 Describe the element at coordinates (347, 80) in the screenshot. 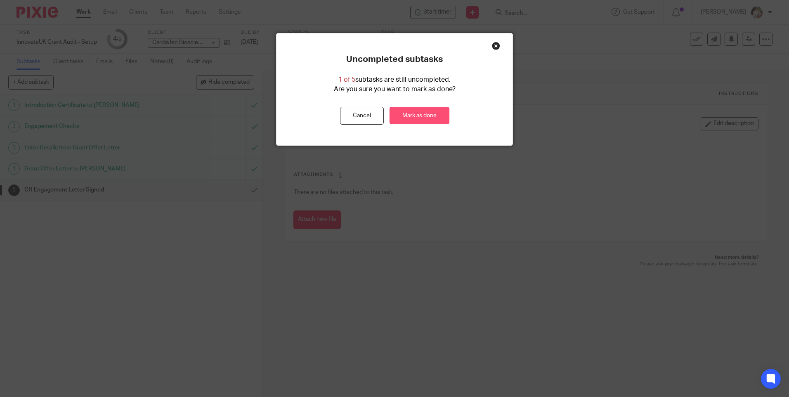

I see `span: 1 of 5` at that location.